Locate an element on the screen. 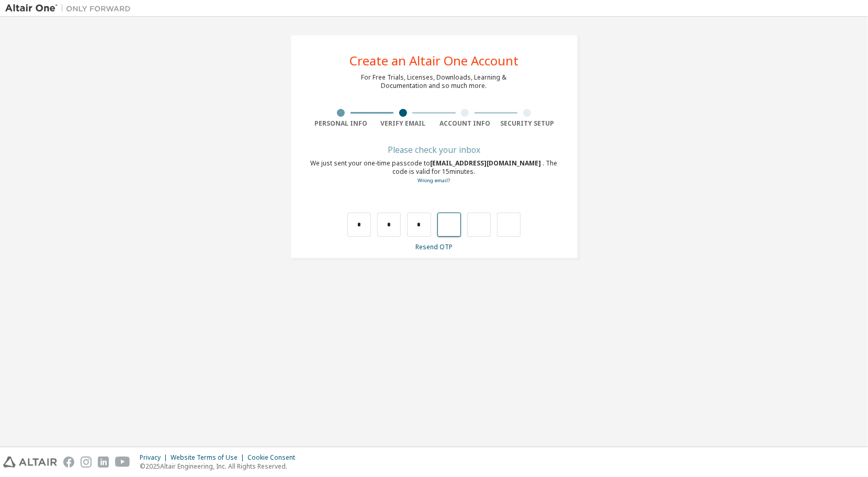  p: © 2025 Altair Engineering, Inc. All Rights Reserved. is located at coordinates (221, 466).